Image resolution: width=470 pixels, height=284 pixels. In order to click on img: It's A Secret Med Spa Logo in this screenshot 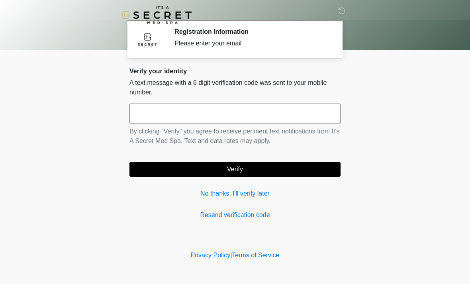, I will do `click(157, 15)`.